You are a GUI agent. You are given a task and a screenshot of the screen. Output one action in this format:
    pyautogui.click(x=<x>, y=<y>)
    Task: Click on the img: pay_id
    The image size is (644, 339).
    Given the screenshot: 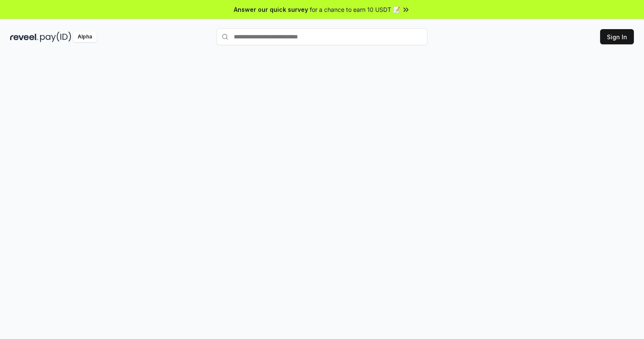 What is the action you would take?
    pyautogui.click(x=56, y=36)
    